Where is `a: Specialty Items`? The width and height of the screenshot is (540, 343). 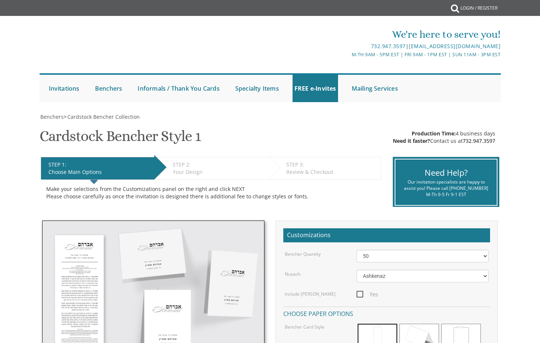 a: Specialty Items is located at coordinates (257, 88).